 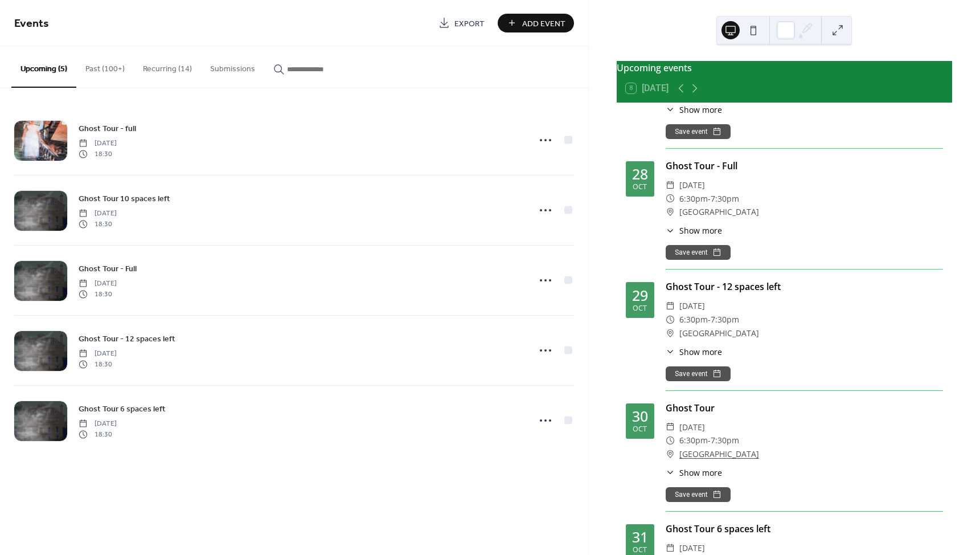 I want to click on a: Ghost Tour 6 spaces left, so click(x=122, y=408).